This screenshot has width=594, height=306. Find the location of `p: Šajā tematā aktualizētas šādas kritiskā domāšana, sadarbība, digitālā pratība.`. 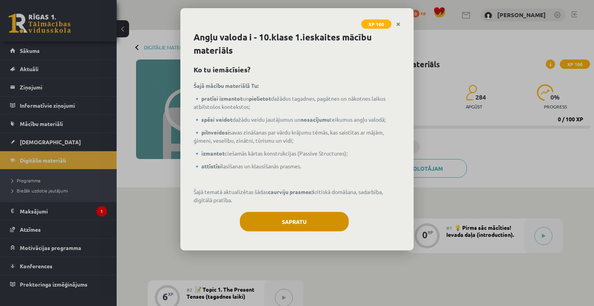

p: Šajā tematā aktualizētas šādas kritiskā domāšana, sadarbība, digitālā pratība. is located at coordinates (297, 196).